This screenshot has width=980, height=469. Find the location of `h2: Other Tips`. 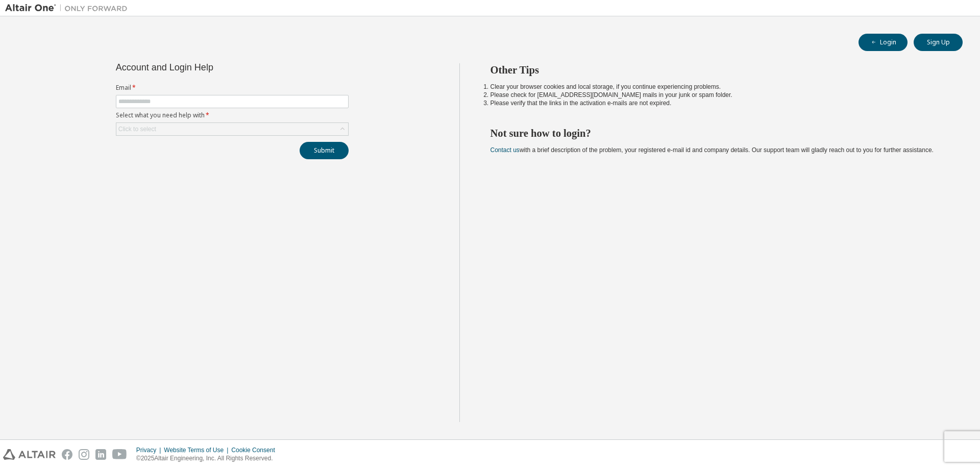

h2: Other Tips is located at coordinates (717, 70).